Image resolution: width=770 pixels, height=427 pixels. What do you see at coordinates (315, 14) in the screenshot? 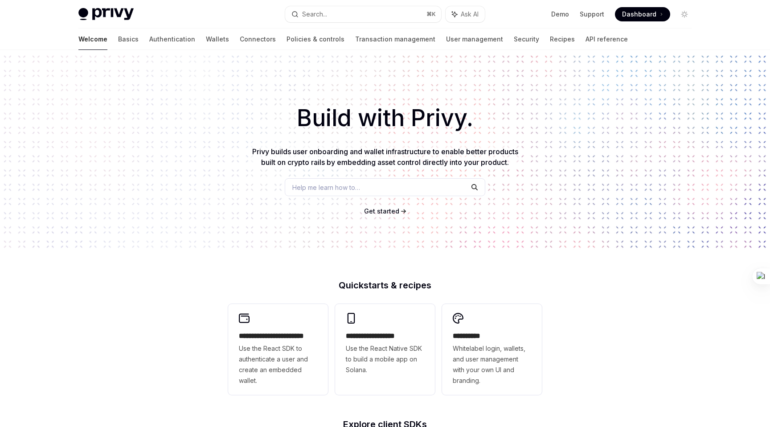
I see `div: Search...` at bounding box center [315, 14].